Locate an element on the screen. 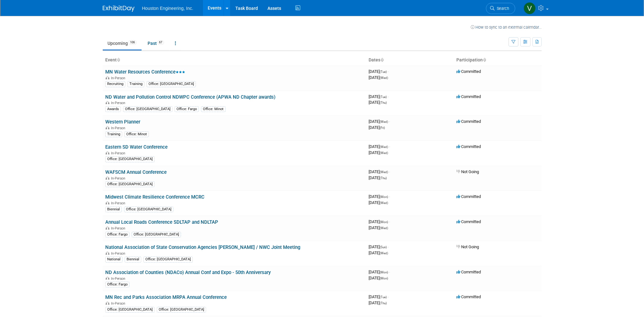 This screenshot has height=317, width=644. a: How to sync to an external calendar... is located at coordinates (506, 27).